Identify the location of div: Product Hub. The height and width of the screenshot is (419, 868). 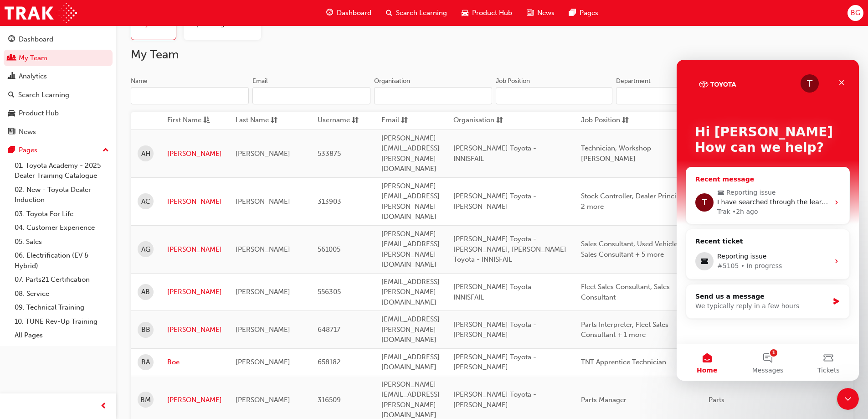
(39, 113).